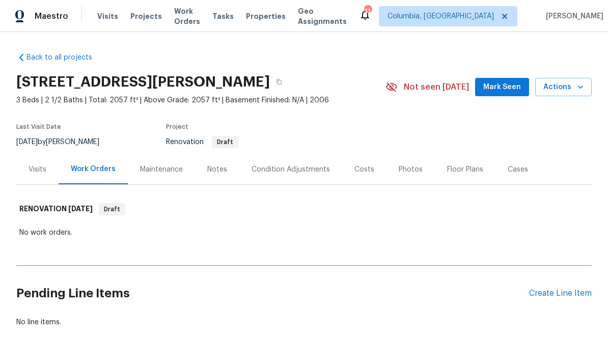 The height and width of the screenshot is (364, 608). I want to click on span: Projects, so click(146, 16).